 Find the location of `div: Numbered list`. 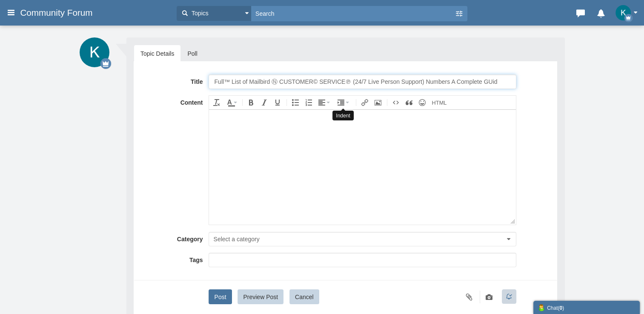

div: Numbered list is located at coordinates (308, 103).